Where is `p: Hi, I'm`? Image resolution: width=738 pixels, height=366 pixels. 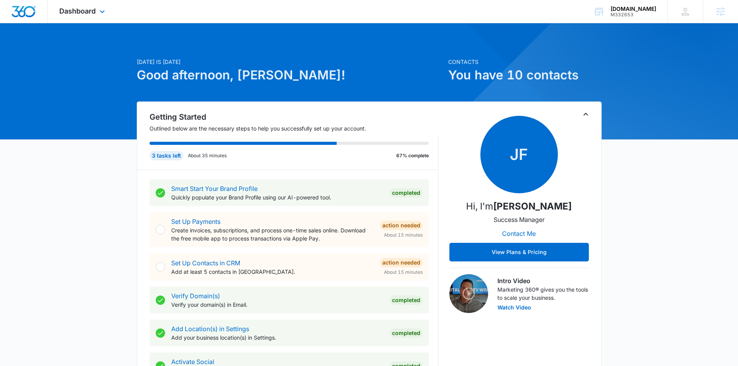 p: Hi, I'm is located at coordinates (519, 207).